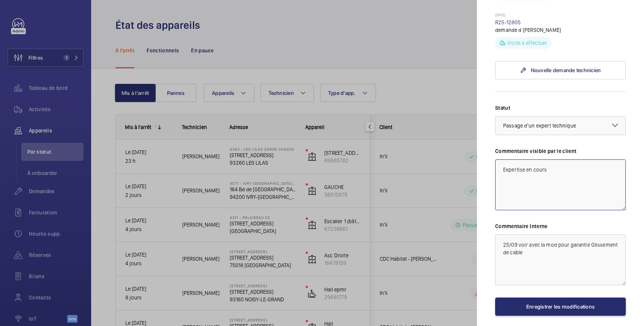 The image size is (644, 326). Describe the element at coordinates (560, 108) in the screenshot. I see `label: Statut` at that location.